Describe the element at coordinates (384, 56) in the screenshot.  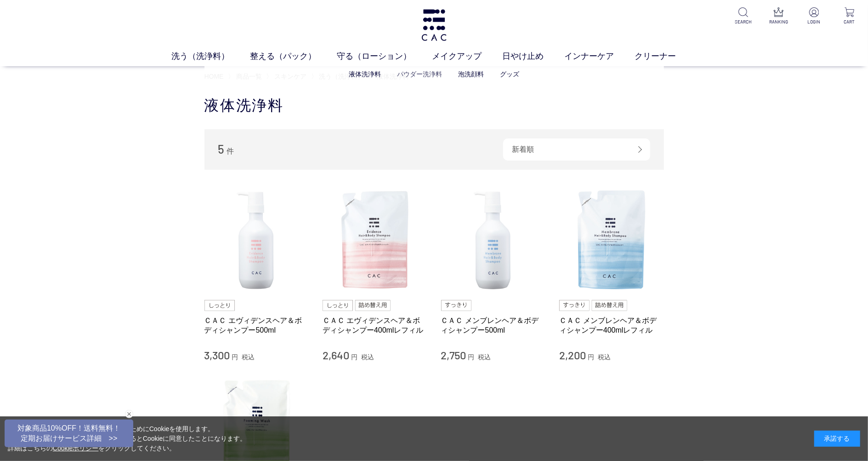
I see `a: 守る（ローション）` at that location.